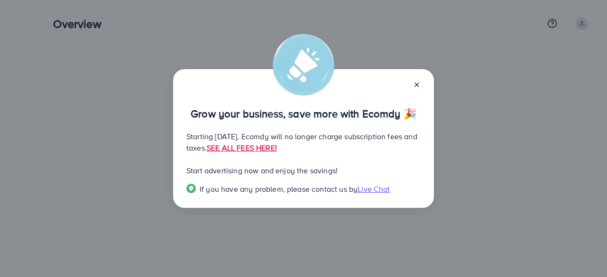 The height and width of the screenshot is (277, 607). Describe the element at coordinates (303, 114) in the screenshot. I see `p: Grow your business, save more with Ecomdy 🎉` at that location.